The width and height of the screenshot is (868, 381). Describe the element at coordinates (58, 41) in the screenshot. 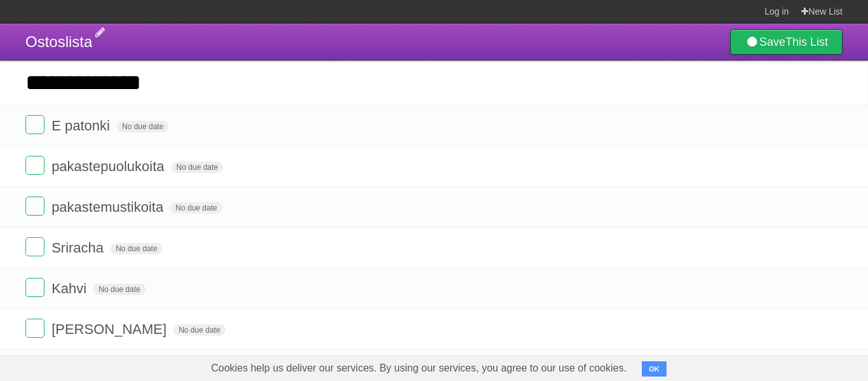

I see `span: Ostoslista` at that location.